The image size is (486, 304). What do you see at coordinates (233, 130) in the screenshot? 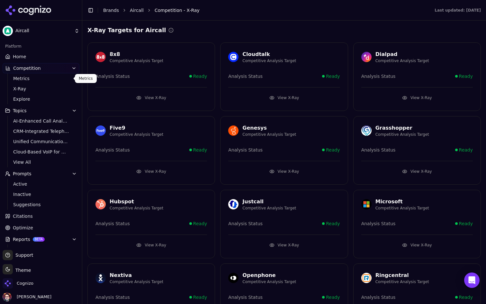
I see `a: genesys` at bounding box center [233, 130].